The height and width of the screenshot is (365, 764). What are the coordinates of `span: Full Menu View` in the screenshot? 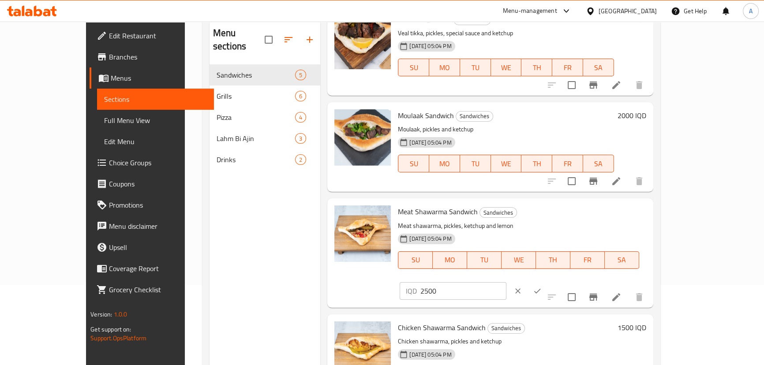 It's located at (155, 120).